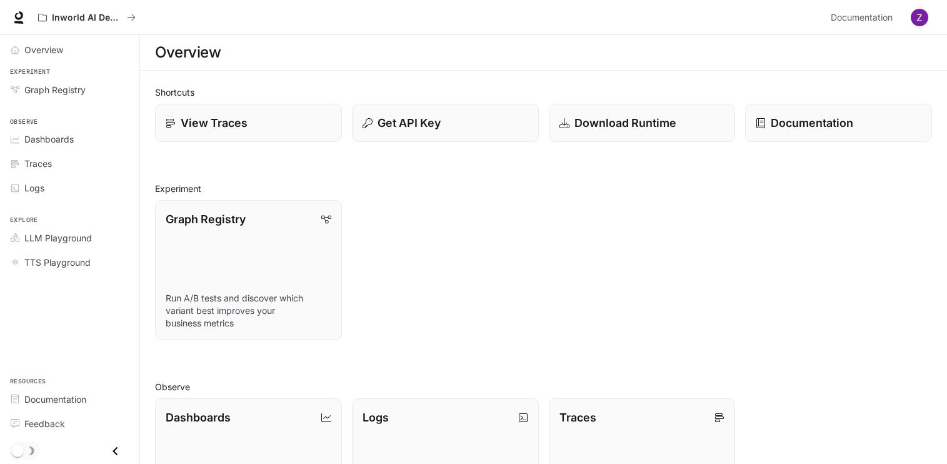 The image size is (947, 464). What do you see at coordinates (55, 89) in the screenshot?
I see `span: Graph Registry` at bounding box center [55, 89].